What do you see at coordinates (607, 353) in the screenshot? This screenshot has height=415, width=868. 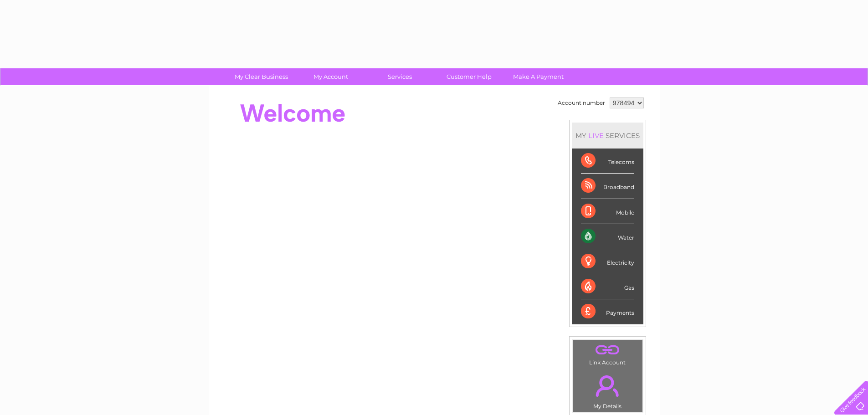 I see `td: Link Account` at bounding box center [607, 353].